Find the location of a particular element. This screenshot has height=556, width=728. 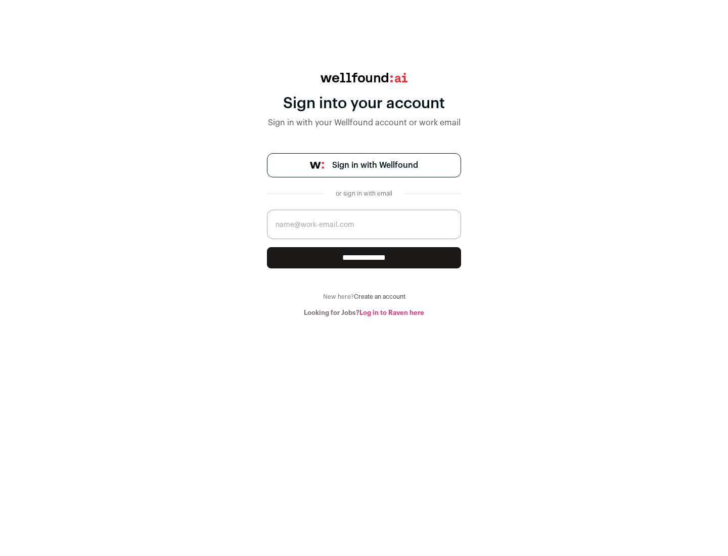

input: name@work-email.com is located at coordinates (364, 224).